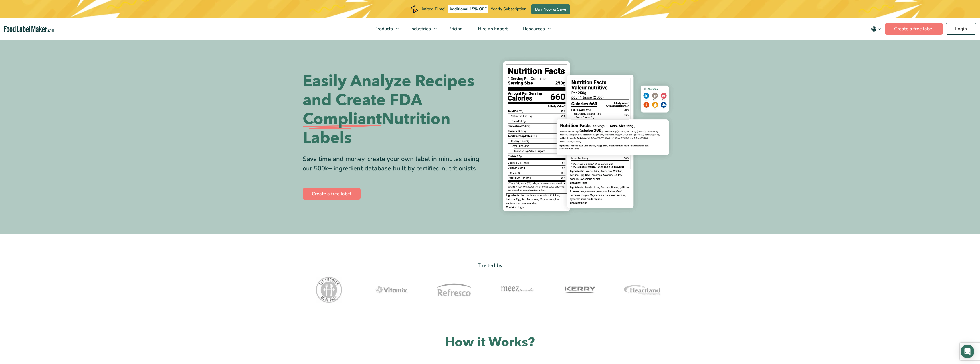 The width and height of the screenshot is (980, 364). What do you see at coordinates (468, 9) in the screenshot?
I see `span: Additional 15% OFF` at bounding box center [468, 9].